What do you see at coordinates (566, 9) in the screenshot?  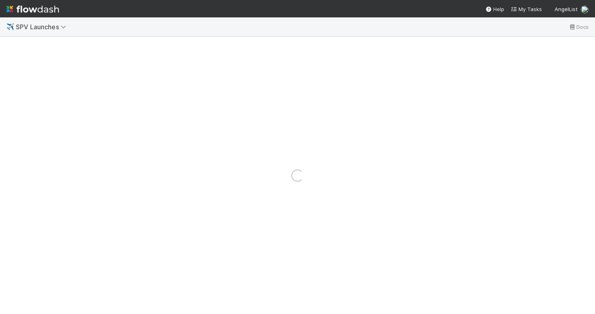 I see `span: AngelList` at bounding box center [566, 9].